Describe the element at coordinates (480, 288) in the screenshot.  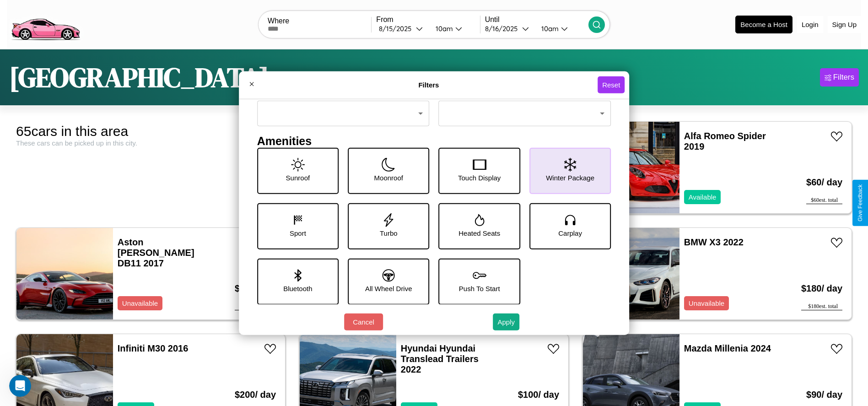
I see `p: Push To Start` at that location.